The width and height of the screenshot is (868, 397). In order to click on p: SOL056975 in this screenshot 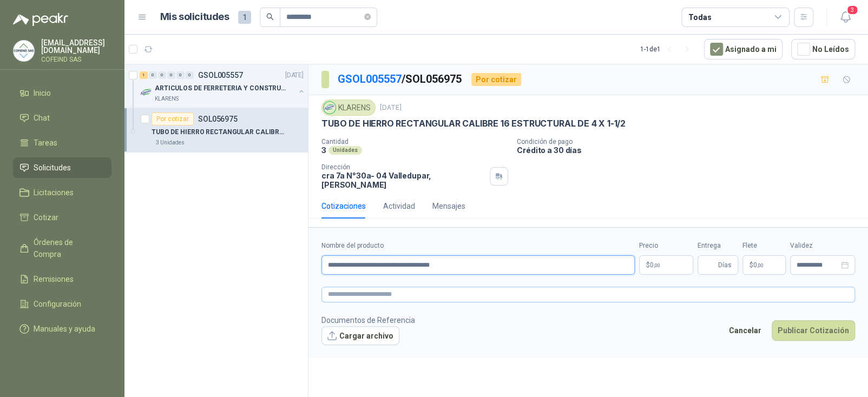, I will do `click(218, 119)`.